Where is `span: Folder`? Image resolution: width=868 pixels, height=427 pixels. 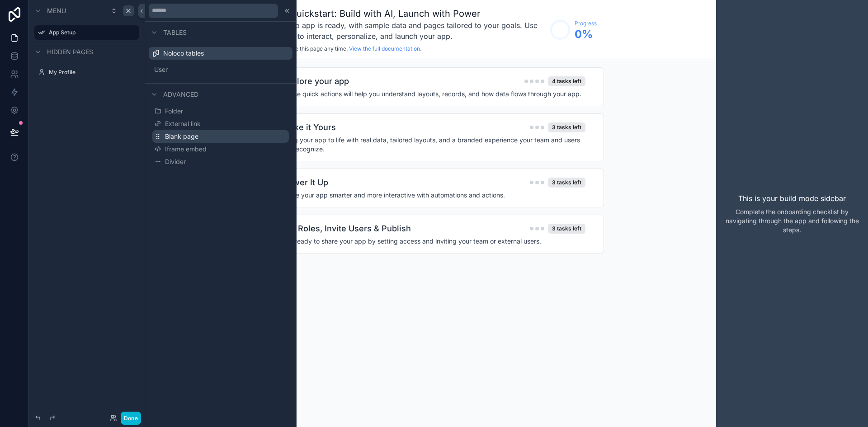
span: Folder is located at coordinates (174, 111).